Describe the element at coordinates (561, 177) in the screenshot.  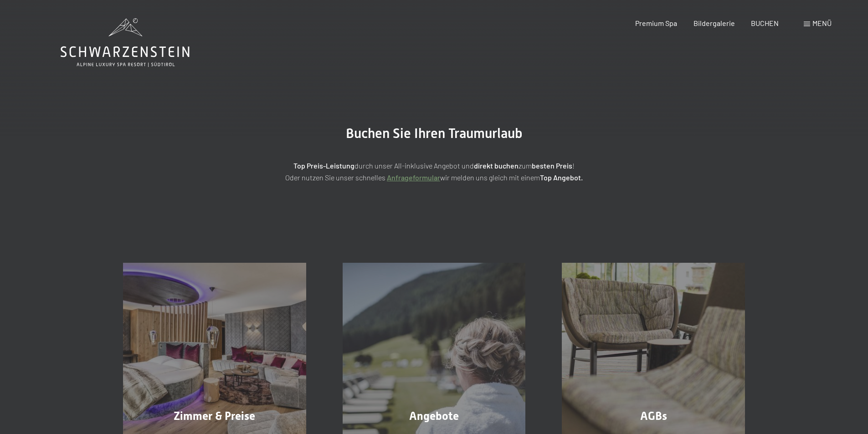
I see `strong: Top Angebot.` at that location.